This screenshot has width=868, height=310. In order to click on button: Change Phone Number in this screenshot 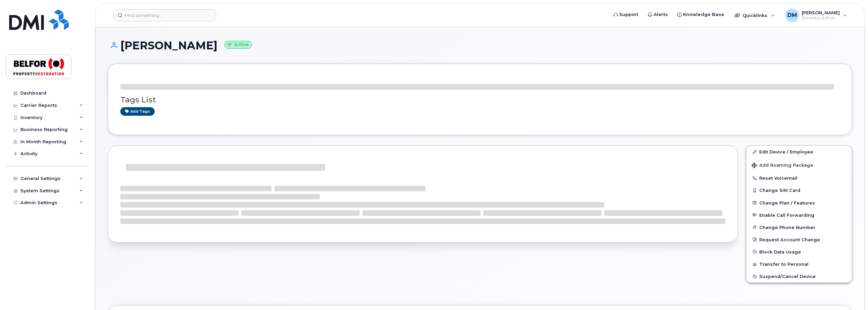, I will do `click(799, 227)`.